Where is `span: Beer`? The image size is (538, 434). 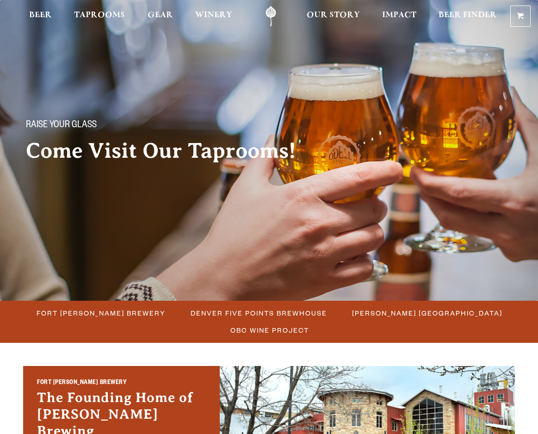
span: Beer is located at coordinates (40, 15).